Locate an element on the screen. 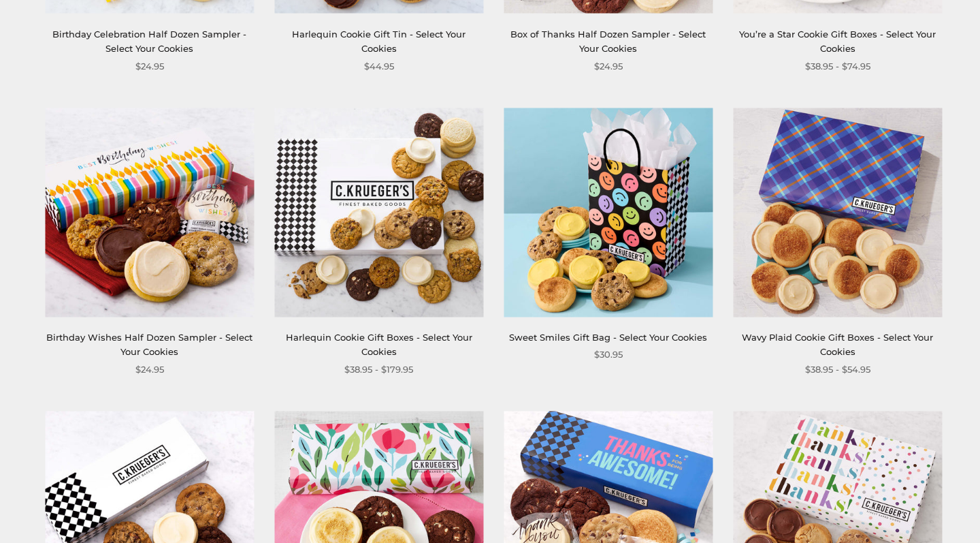  a: Birthday Celebration Half Dozen Sampler - Select Your Cookies is located at coordinates (149, 41).